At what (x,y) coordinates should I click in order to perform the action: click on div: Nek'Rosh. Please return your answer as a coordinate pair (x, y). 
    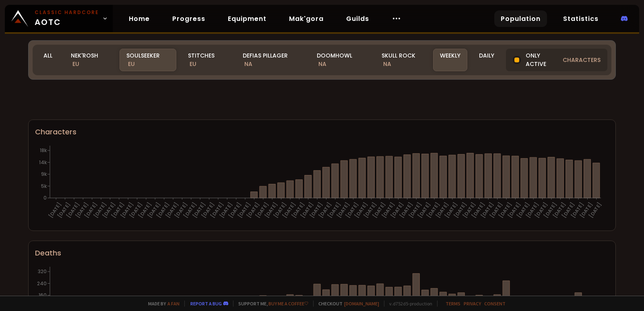
    Looking at the image, I should click on (89, 60).